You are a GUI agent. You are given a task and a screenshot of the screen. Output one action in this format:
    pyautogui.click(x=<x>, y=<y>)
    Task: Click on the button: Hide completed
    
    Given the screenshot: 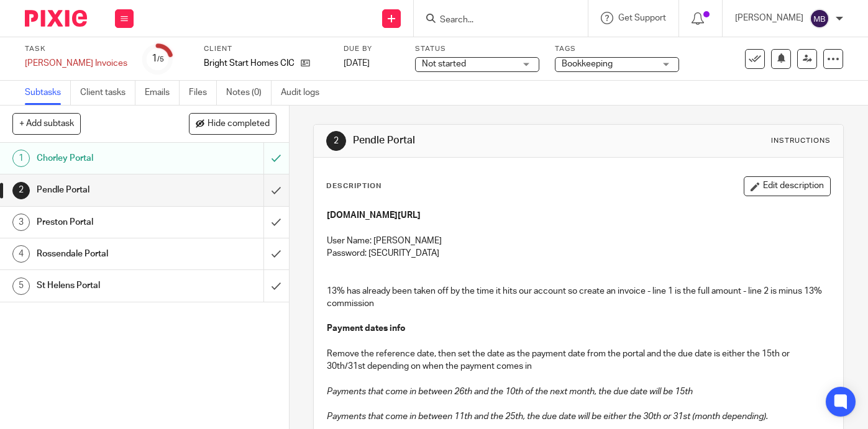 What is the action you would take?
    pyautogui.click(x=232, y=123)
    